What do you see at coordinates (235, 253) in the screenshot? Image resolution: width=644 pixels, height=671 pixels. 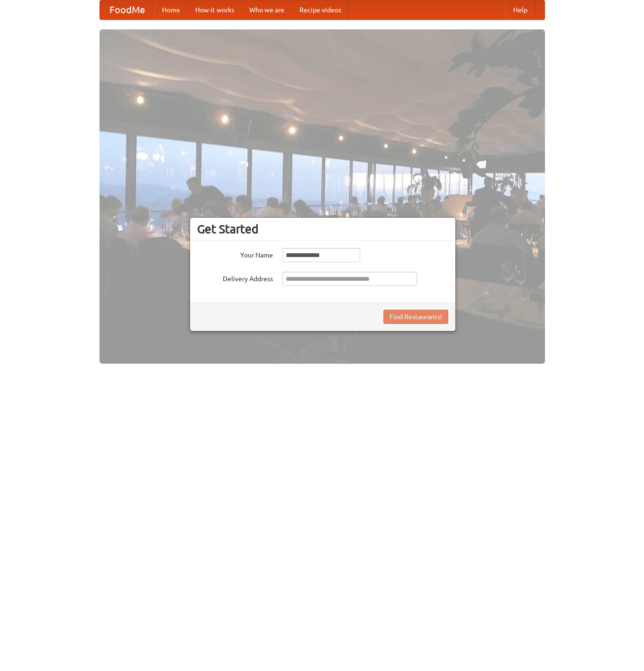 I see `label: Your Name` at bounding box center [235, 253].